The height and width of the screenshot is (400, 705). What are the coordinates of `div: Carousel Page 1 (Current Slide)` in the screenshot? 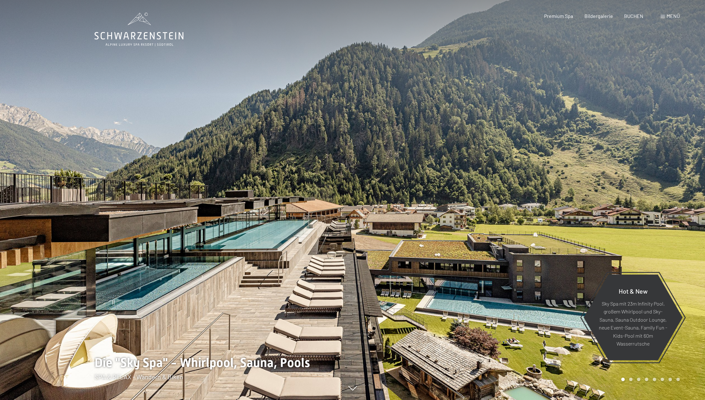 It's located at (623, 379).